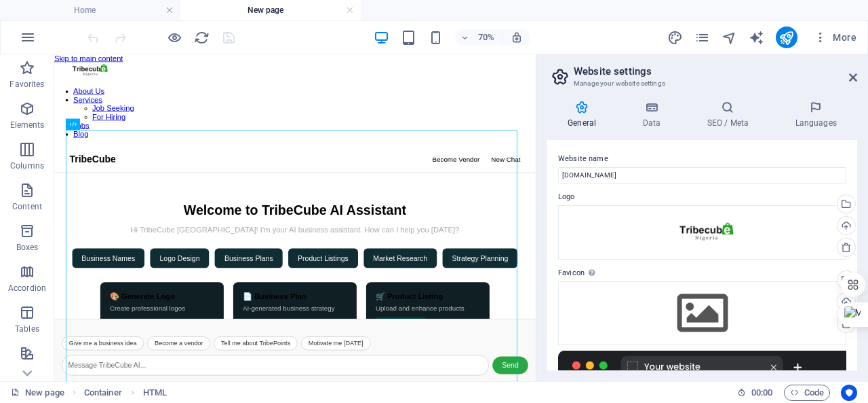  What do you see at coordinates (38, 392) in the screenshot?
I see `a: Click to cancel selection. Double-click to open Pages` at bounding box center [38, 392].